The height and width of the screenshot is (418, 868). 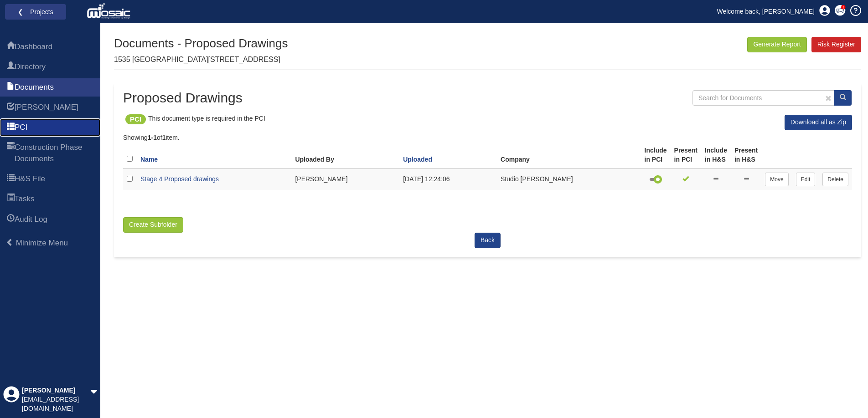 What do you see at coordinates (12, 400) in the screenshot?
I see `div: Profile` at bounding box center [12, 400].